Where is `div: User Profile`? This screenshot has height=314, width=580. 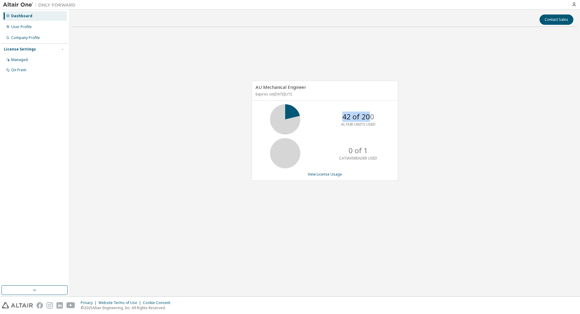
div: User Profile is located at coordinates (21, 27).